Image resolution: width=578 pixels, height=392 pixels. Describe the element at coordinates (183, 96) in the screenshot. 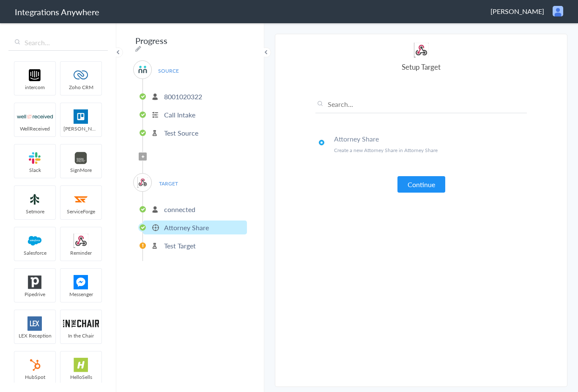

I see `p: 8001020322` at that location.